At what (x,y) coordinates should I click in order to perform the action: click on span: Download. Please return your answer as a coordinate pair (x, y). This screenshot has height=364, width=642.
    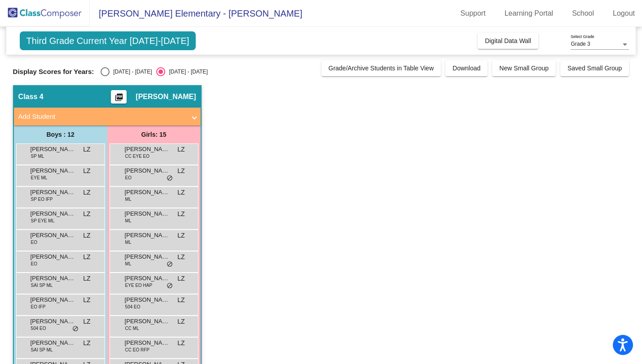
    Looking at the image, I should click on (466, 68).